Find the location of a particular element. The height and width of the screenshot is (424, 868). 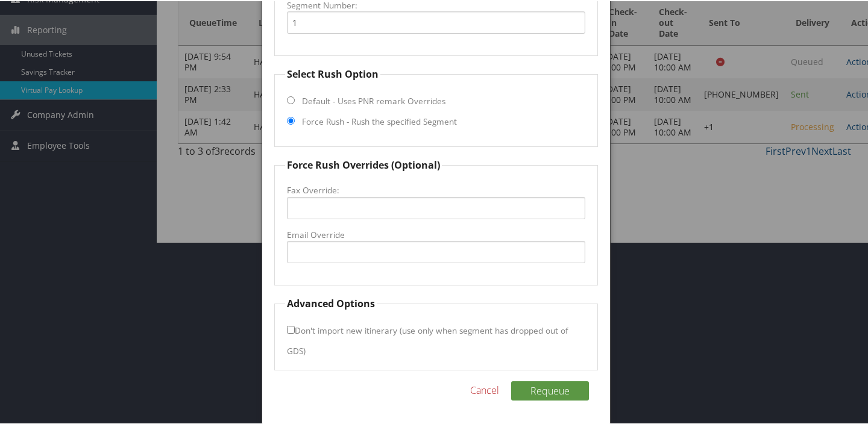

legend: Advanced Options is located at coordinates (331, 303).